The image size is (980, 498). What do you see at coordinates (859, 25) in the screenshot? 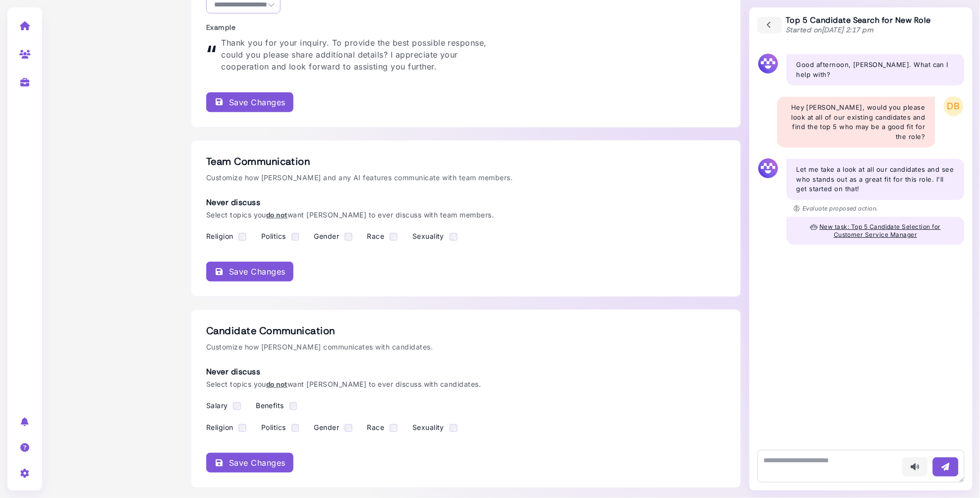
I see `div: Top 5 Candidate Search for New Role` at bounding box center [859, 25].